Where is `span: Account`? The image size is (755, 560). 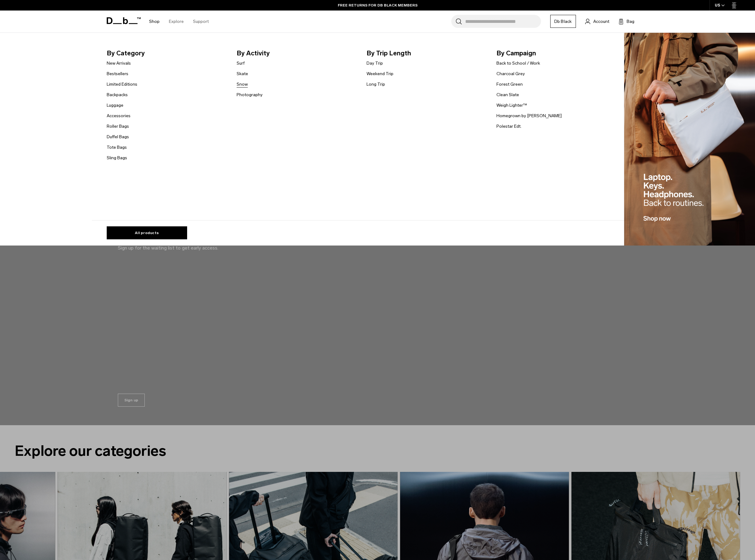 span: Account is located at coordinates (601, 21).